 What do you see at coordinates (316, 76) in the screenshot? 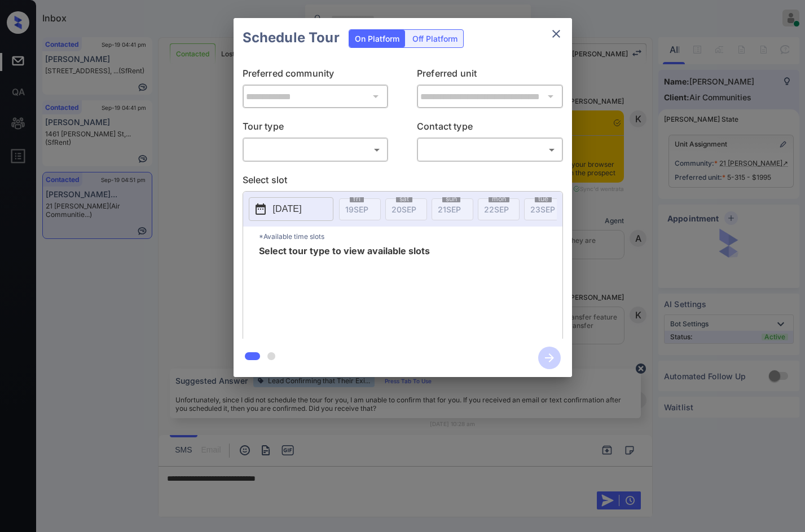
I see `p: Preferred community` at bounding box center [316, 76].